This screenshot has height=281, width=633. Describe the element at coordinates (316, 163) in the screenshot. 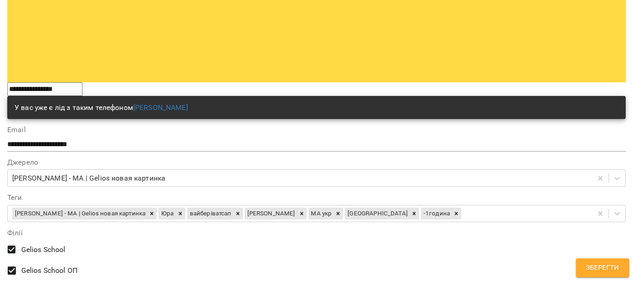

I see `label: Джерело` at that location.